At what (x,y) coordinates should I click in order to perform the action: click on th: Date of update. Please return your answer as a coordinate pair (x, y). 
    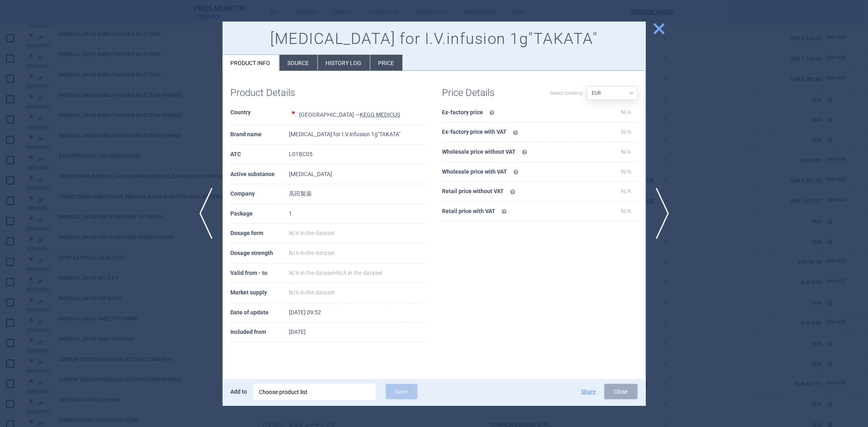
    Looking at the image, I should click on (260, 313).